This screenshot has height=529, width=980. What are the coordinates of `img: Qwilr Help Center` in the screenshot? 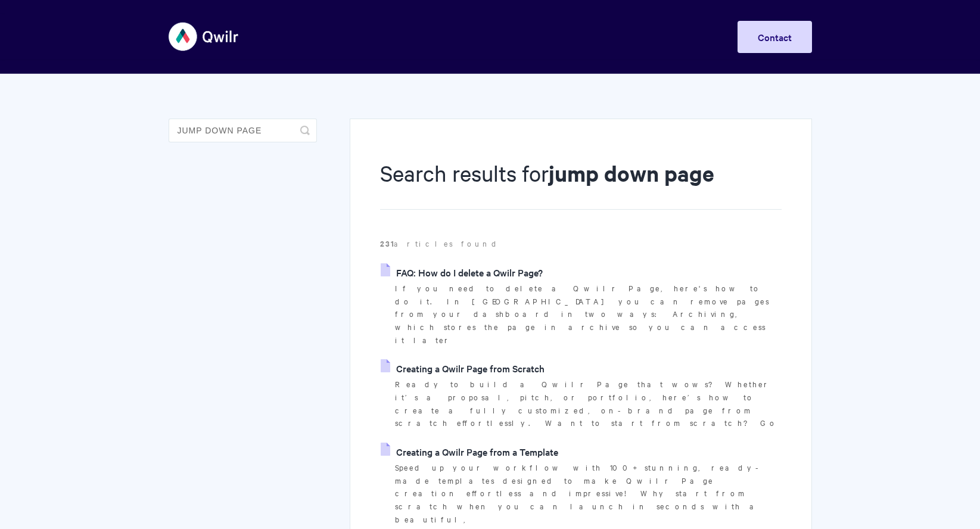 It's located at (203, 36).